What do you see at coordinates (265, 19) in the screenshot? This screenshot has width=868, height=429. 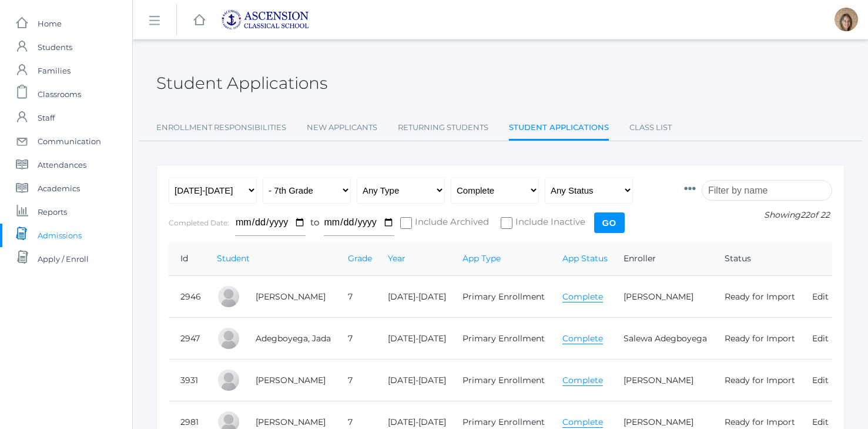 I see `img: ascension-logo-blue-113fc29133de2fb5813e50b71547a291c5fdb7962bf76d49838a2a14a36269ea.jpg` at bounding box center [265, 19].